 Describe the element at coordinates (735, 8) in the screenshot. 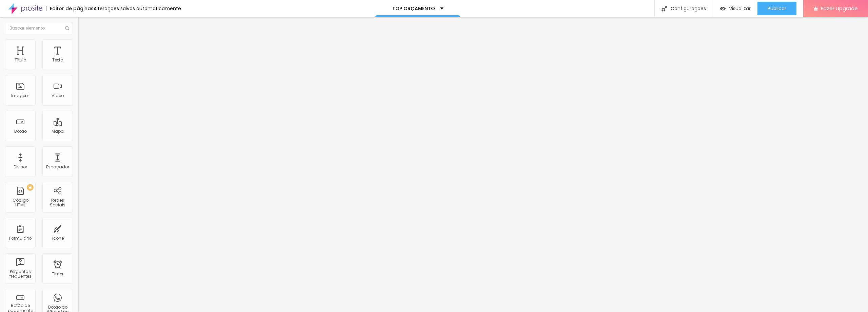

I see `button: Visualizar` at that location.